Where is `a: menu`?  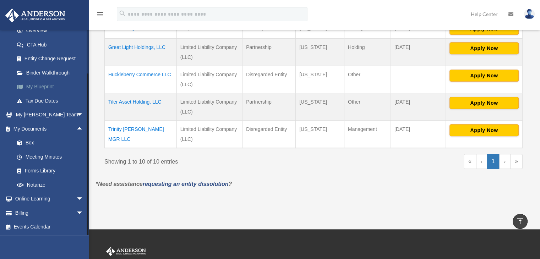
a: menu is located at coordinates (100, 15).